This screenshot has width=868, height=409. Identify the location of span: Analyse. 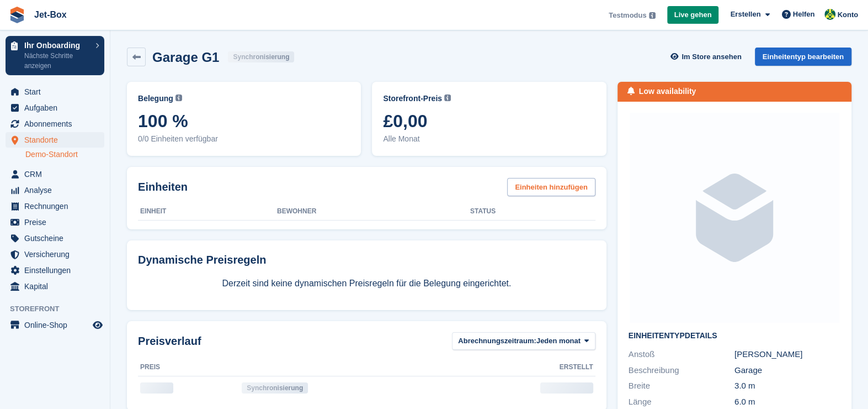
(57, 190).